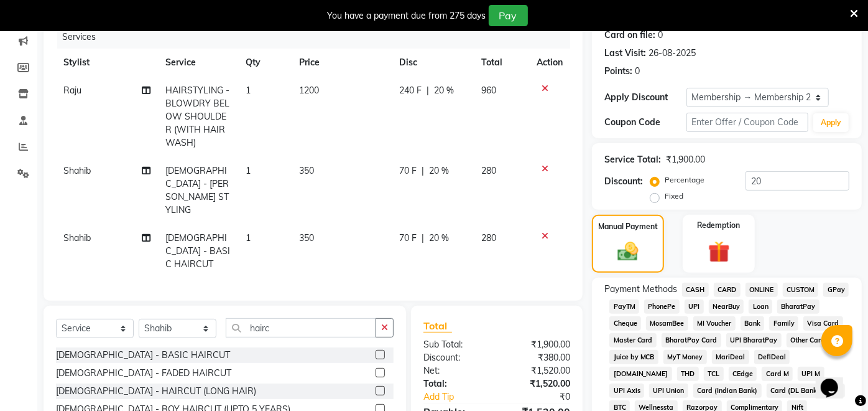 The height and width of the screenshot is (411, 868). Describe the element at coordinates (667, 323) in the screenshot. I see `span: MosamBee` at that location.